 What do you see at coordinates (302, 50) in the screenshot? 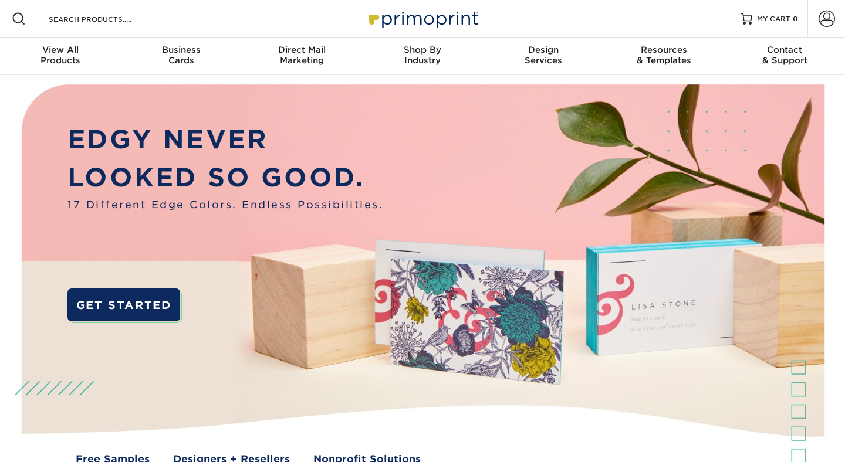
I see `span: Direct Mail` at bounding box center [302, 50].